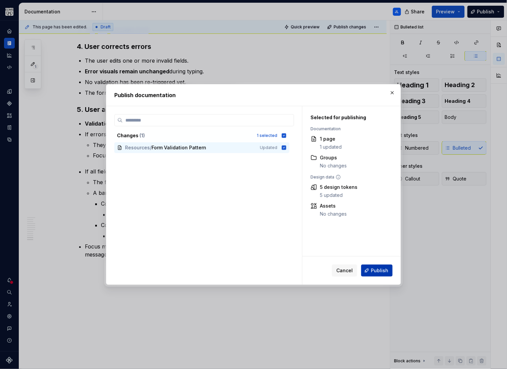 The image size is (507, 369). Describe the element at coordinates (142, 135) in the screenshot. I see `span: ( 1 )` at that location.